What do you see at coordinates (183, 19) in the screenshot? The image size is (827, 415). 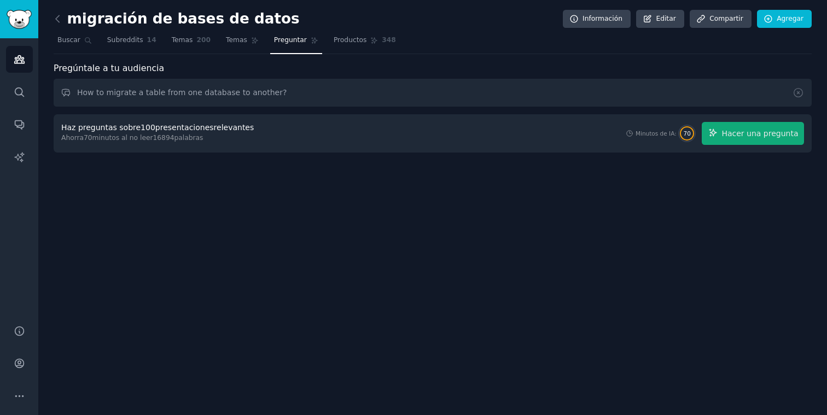 I see `font: migración de bases de datos` at bounding box center [183, 19].